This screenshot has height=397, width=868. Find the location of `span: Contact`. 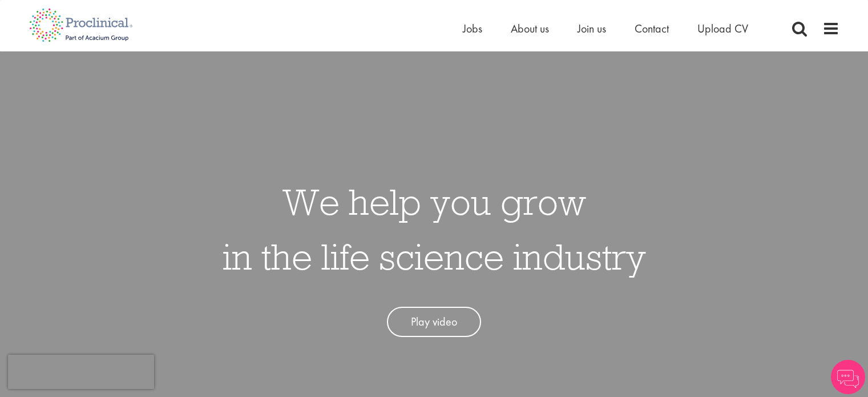

span: Contact is located at coordinates (652, 29).